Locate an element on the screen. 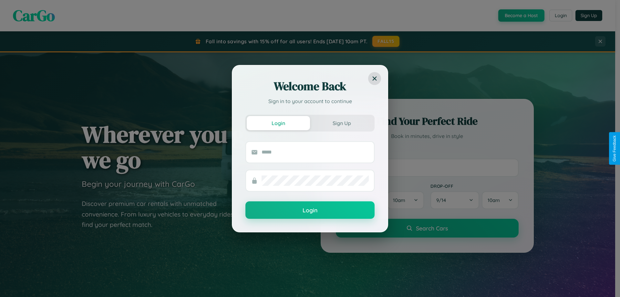 The height and width of the screenshot is (297, 620). div: Give Feedback is located at coordinates (614, 148).